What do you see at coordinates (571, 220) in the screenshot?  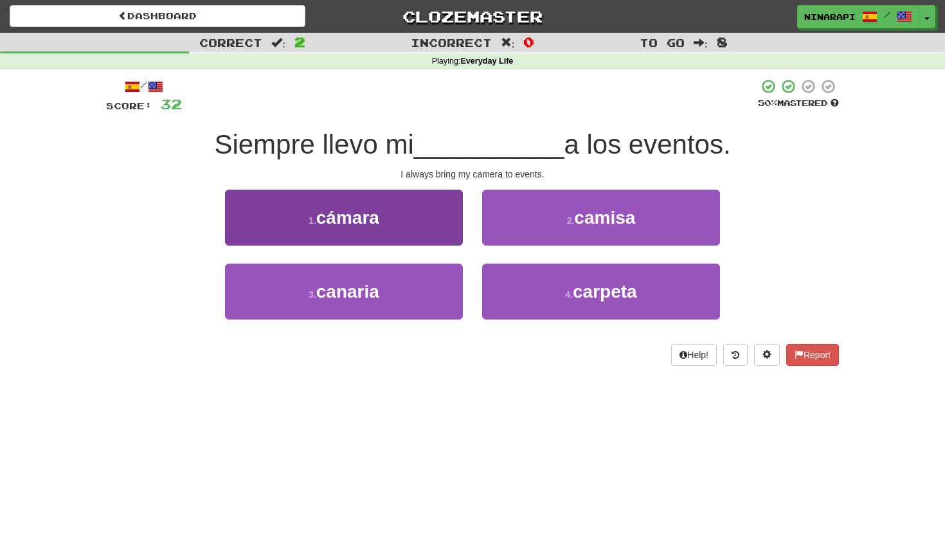 I see `small: 2 .` at bounding box center [571, 220].